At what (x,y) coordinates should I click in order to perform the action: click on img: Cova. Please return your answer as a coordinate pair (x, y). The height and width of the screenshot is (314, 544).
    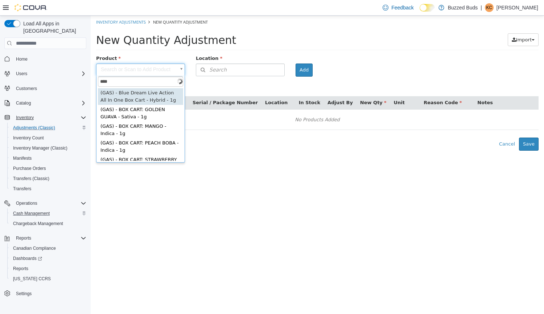
    Looking at the image, I should click on (31, 8).